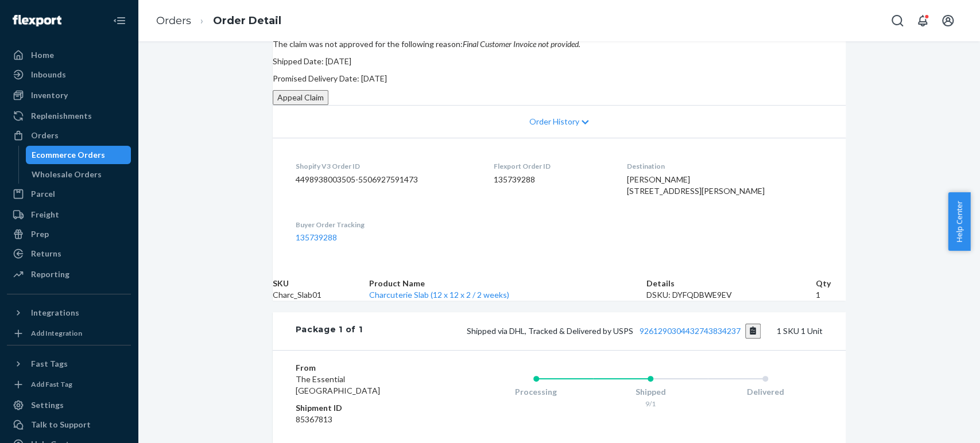 This screenshot has height=443, width=980. Describe the element at coordinates (386, 224) in the screenshot. I see `dt: Buyer Order Tracking` at that location.